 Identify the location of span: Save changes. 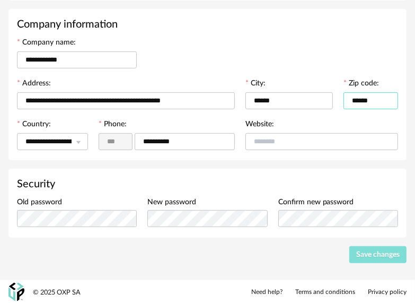
(378, 254).